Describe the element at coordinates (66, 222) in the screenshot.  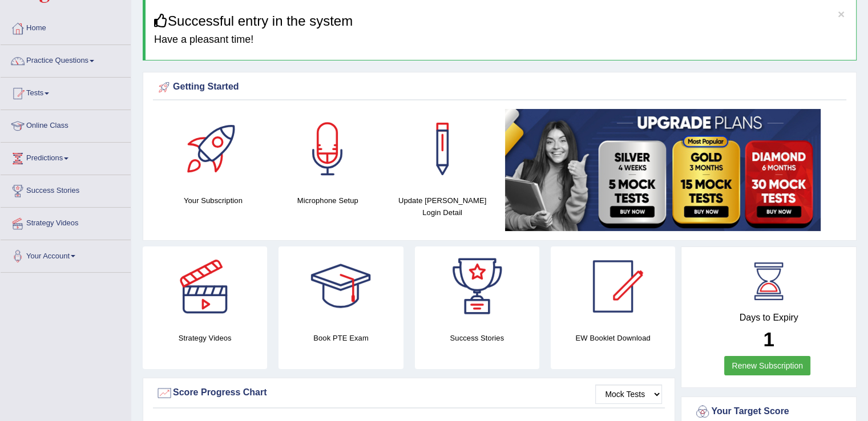
I see `a: Strategy Videos` at that location.